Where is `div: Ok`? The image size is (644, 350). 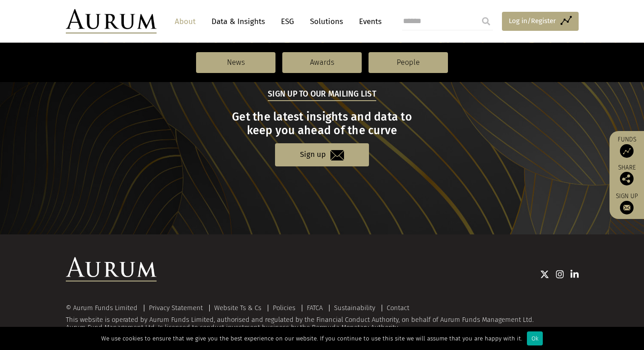 div: Ok is located at coordinates (535, 338).